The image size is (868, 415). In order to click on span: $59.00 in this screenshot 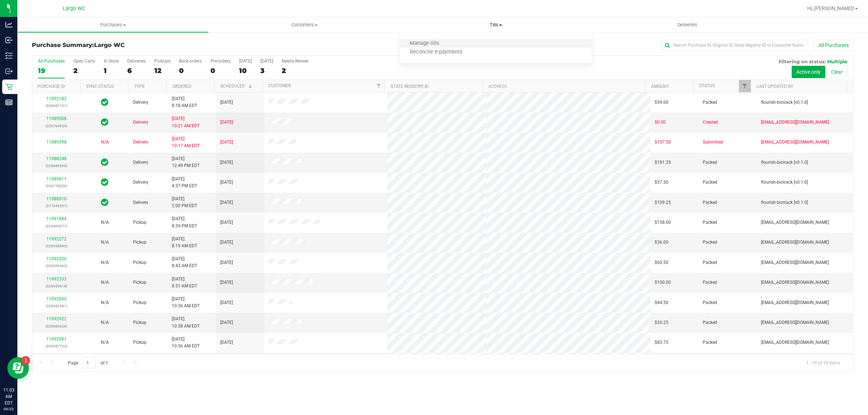, I will do `click(661, 102)`.